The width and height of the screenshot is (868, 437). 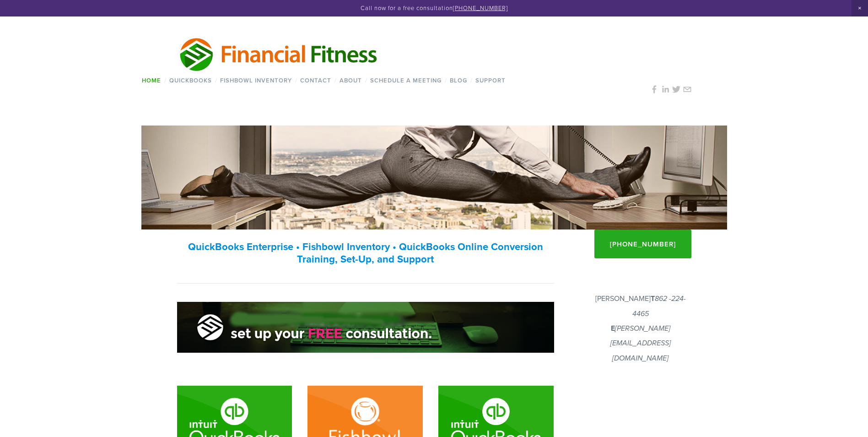 I want to click on a: Contact, so click(x=315, y=80).